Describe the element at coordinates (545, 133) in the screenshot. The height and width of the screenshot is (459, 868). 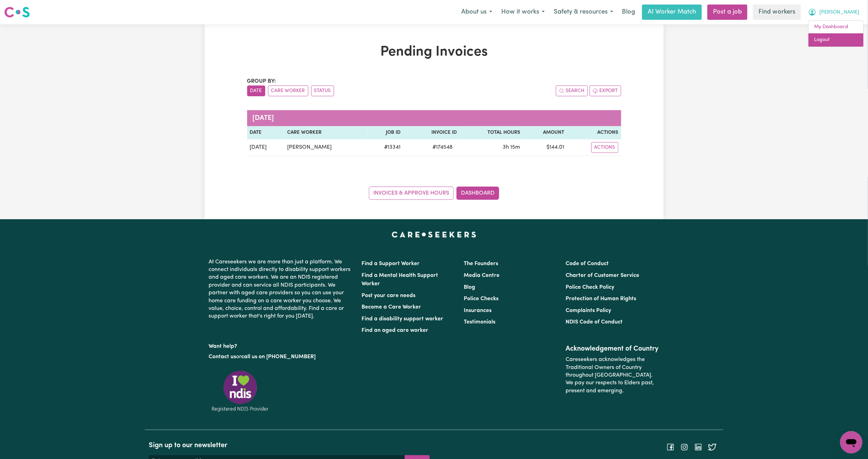
I see `th: Amount` at that location.